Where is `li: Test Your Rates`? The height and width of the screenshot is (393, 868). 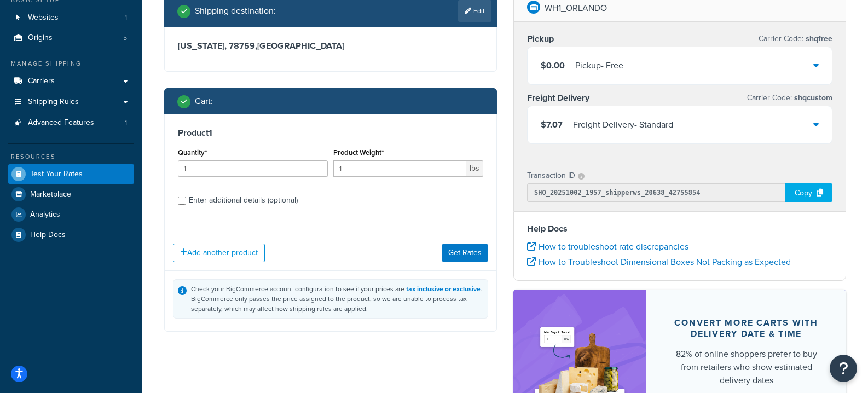 li: Test Your Rates is located at coordinates (71, 174).